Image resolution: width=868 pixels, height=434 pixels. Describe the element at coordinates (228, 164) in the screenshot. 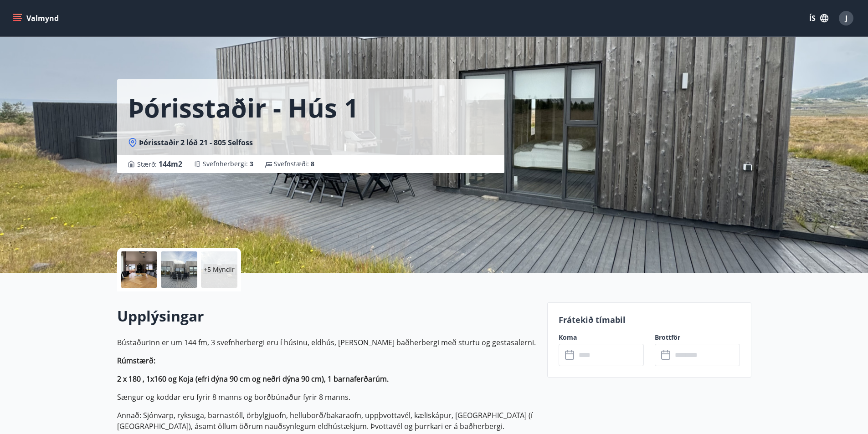

I see `span: Svefnherbergi :` at that location.